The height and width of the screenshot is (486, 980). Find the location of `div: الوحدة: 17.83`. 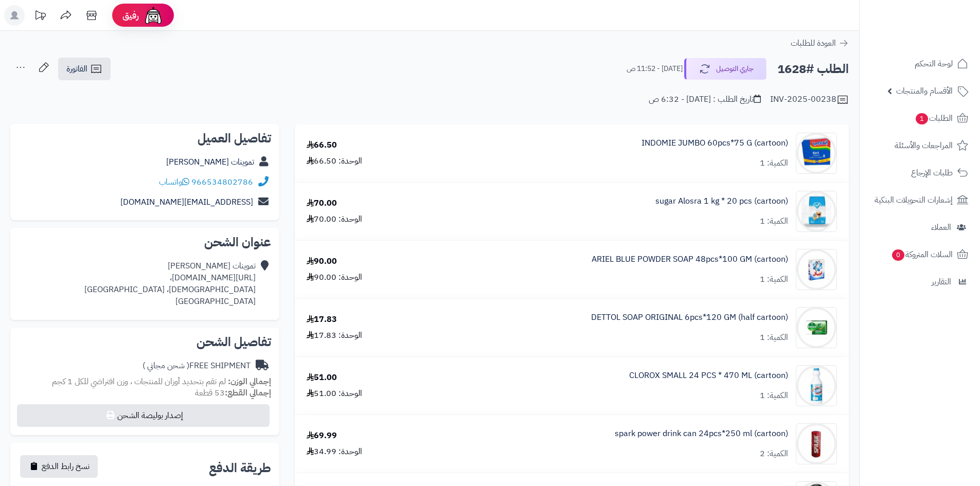

div: الوحدة: 17.83 is located at coordinates (335, 335).